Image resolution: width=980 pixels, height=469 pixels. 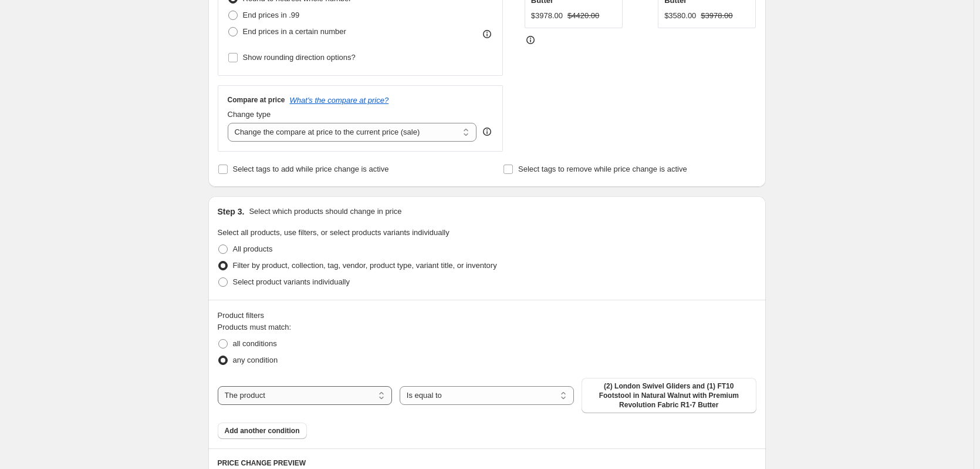 I want to click on h3: Compare at price, so click(x=257, y=100).